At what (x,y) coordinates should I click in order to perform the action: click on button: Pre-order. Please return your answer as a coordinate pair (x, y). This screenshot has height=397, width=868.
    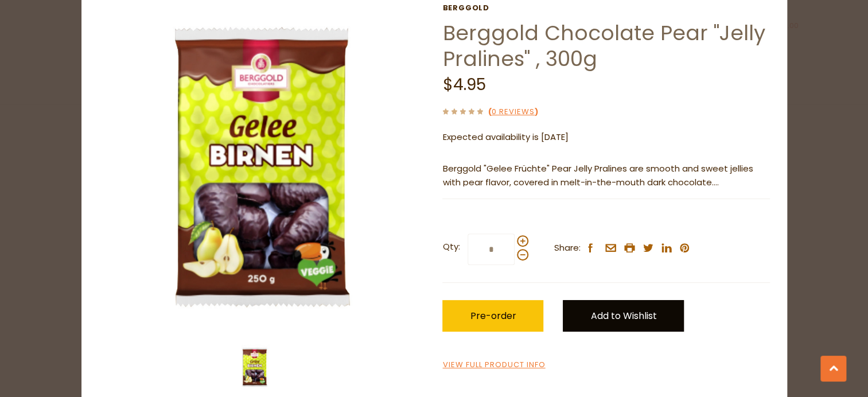
    Looking at the image, I should click on (493, 316).